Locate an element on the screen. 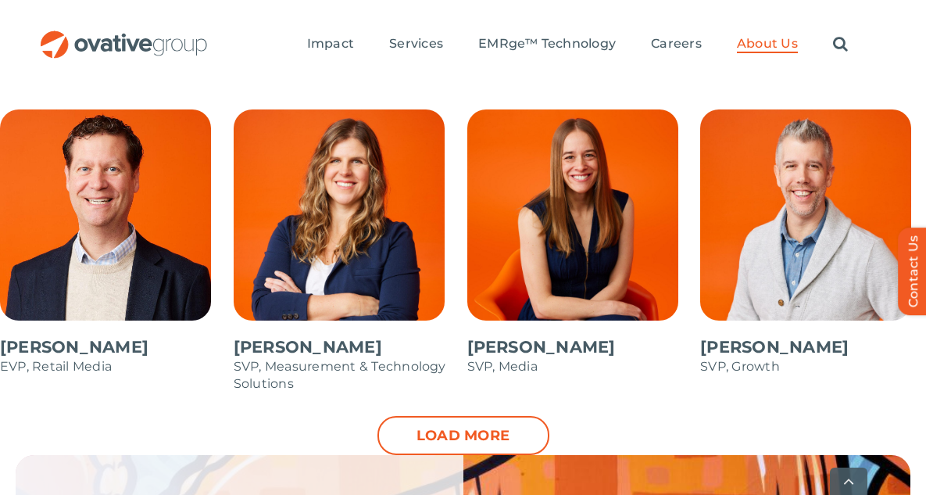 This screenshot has width=926, height=495. a: Careers is located at coordinates (676, 45).